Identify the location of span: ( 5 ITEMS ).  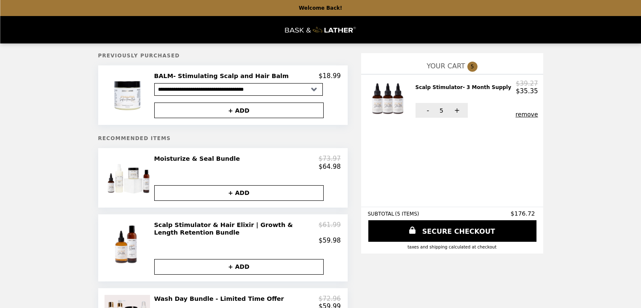
(407, 214).